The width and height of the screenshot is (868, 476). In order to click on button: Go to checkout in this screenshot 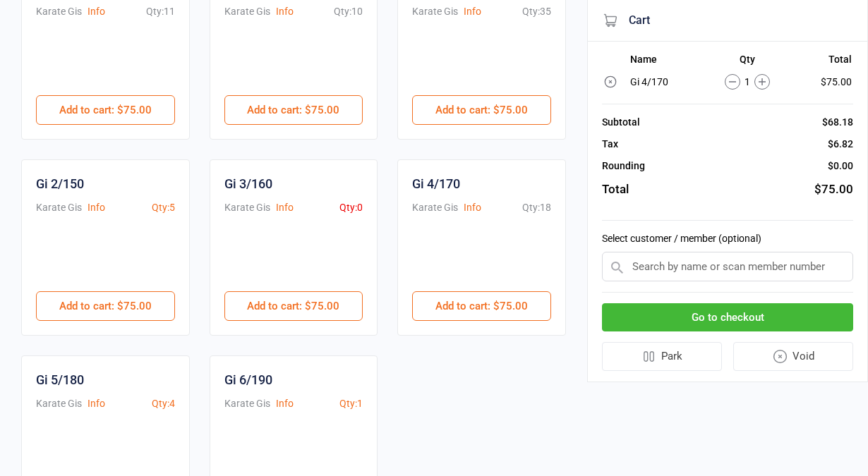, I will do `click(727, 317)`.